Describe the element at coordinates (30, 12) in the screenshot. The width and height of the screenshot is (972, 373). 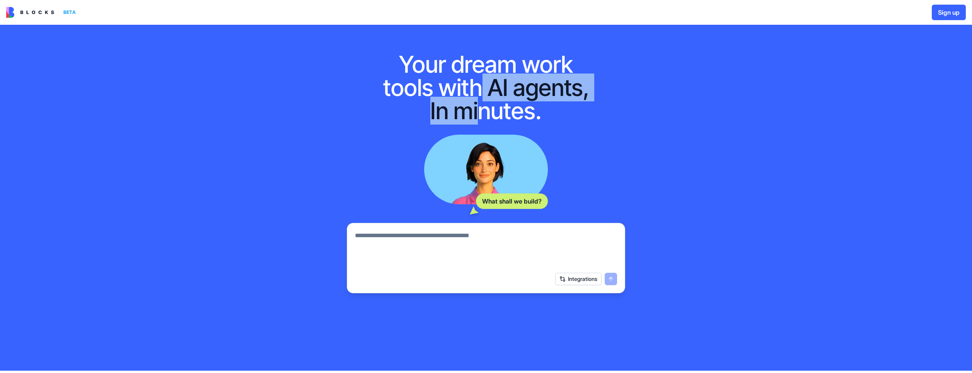
I see `img: logo` at that location.